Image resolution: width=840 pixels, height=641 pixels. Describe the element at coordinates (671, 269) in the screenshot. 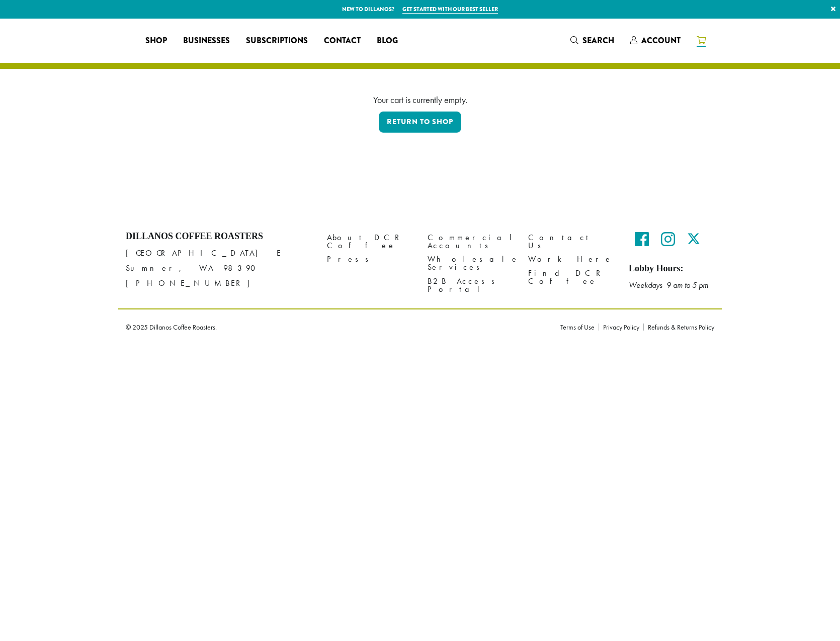

I see `h5: Lobby Hours:` at that location.